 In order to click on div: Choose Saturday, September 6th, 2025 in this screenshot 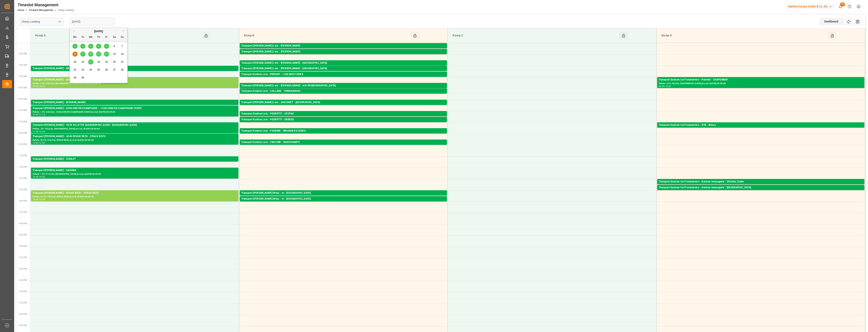, I will do `click(114, 46)`.